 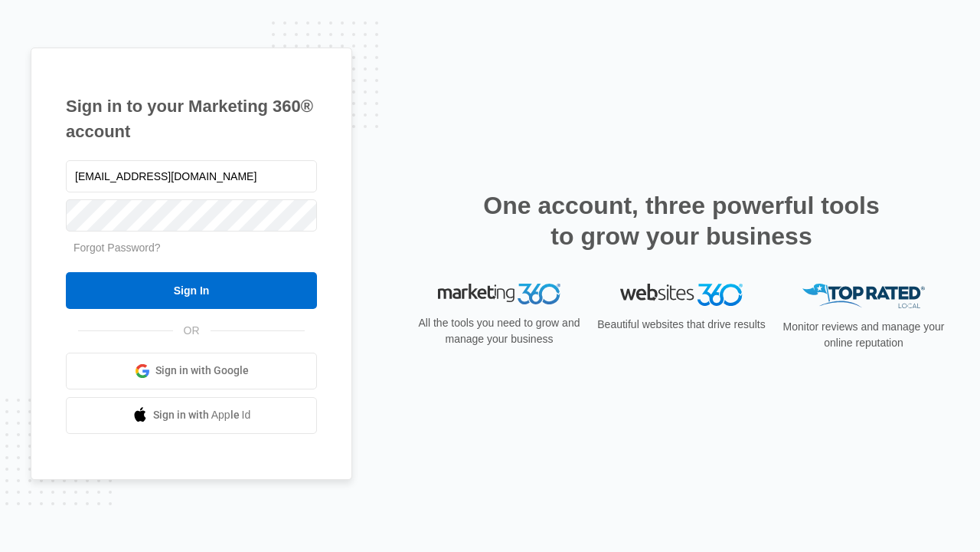 I want to click on p: All the tools you need to grow and manage your business, so click(x=499, y=331).